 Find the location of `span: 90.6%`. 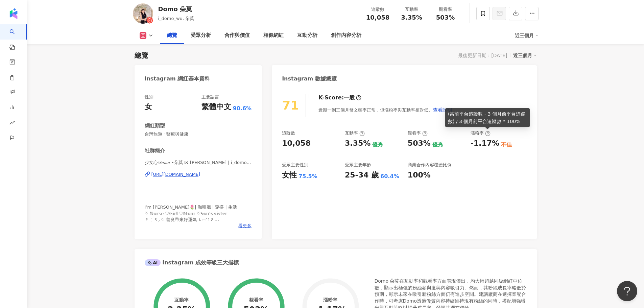

span: 90.6% is located at coordinates (243, 108).